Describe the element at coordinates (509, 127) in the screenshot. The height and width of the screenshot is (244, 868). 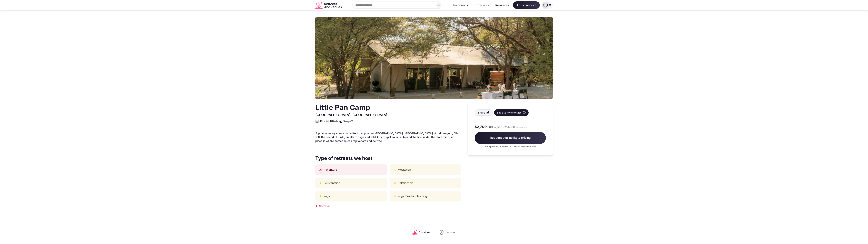
I see `span: $225 USD` at that location.